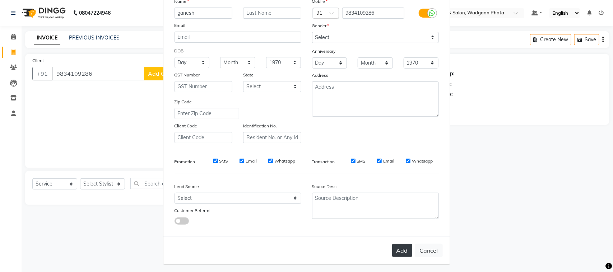 The width and height of the screenshot is (613, 272). Describe the element at coordinates (324, 51) in the screenshot. I see `label: Anniversary` at that location.